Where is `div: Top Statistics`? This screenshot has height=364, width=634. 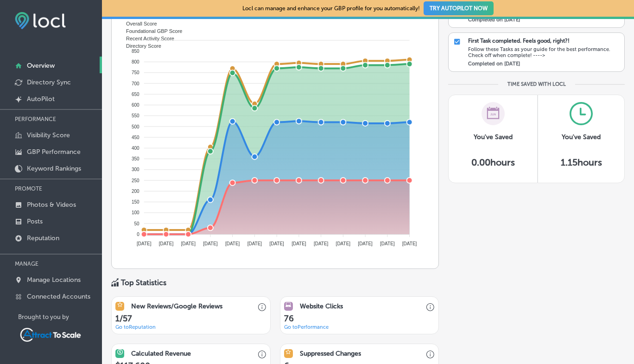
div: Top Statistics is located at coordinates (143, 282).